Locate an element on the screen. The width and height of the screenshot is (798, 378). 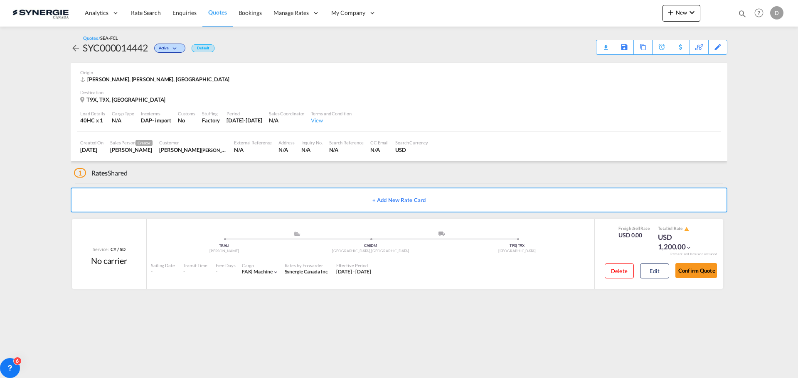
div: Rates by Forwarder is located at coordinates (306, 265).